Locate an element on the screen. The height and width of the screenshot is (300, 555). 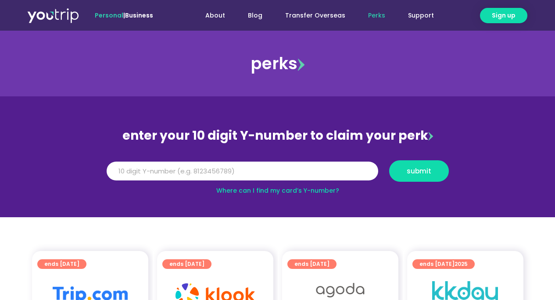
a: Business is located at coordinates (139, 15).